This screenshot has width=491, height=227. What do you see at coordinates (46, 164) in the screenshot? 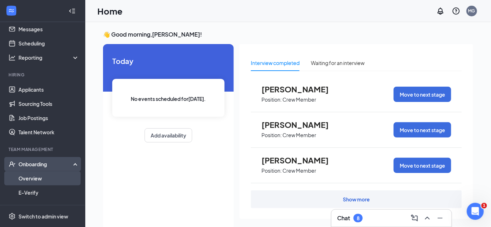
I see `div: Onboarding` at bounding box center [46, 164].